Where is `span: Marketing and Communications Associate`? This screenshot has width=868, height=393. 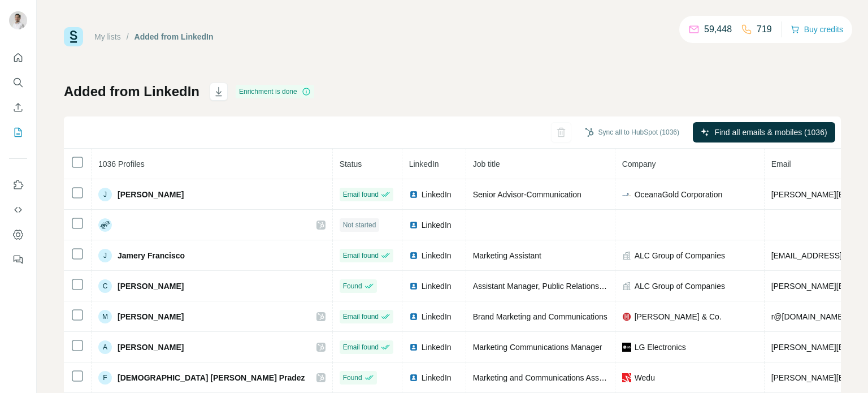 span: Marketing and Communications Associate is located at coordinates (546, 378).